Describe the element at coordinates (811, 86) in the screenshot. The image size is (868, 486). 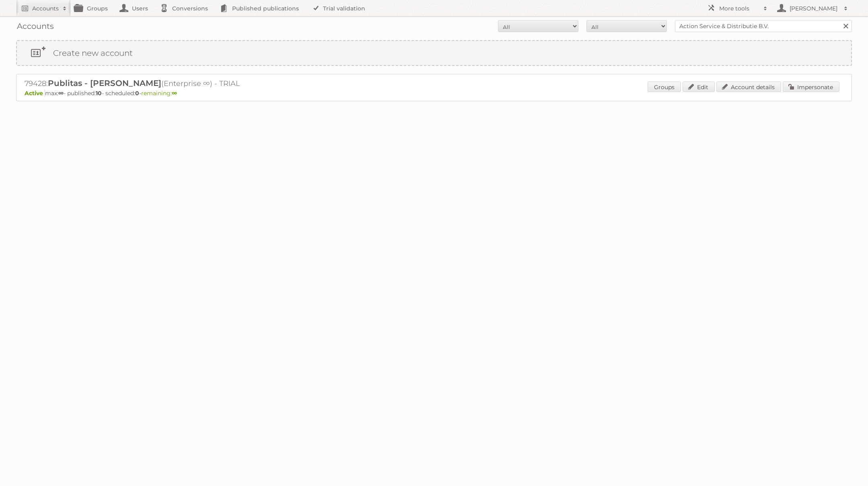
I see `a: Impersonate` at that location.